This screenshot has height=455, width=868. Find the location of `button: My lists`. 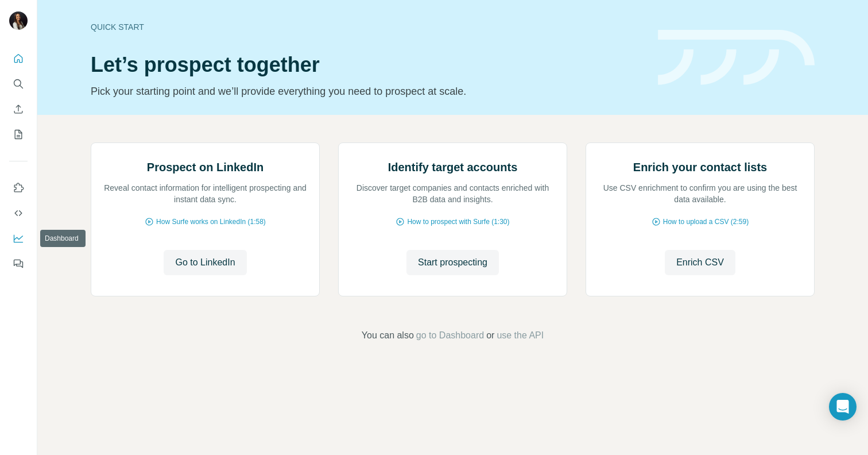

button: My lists is located at coordinates (18, 134).